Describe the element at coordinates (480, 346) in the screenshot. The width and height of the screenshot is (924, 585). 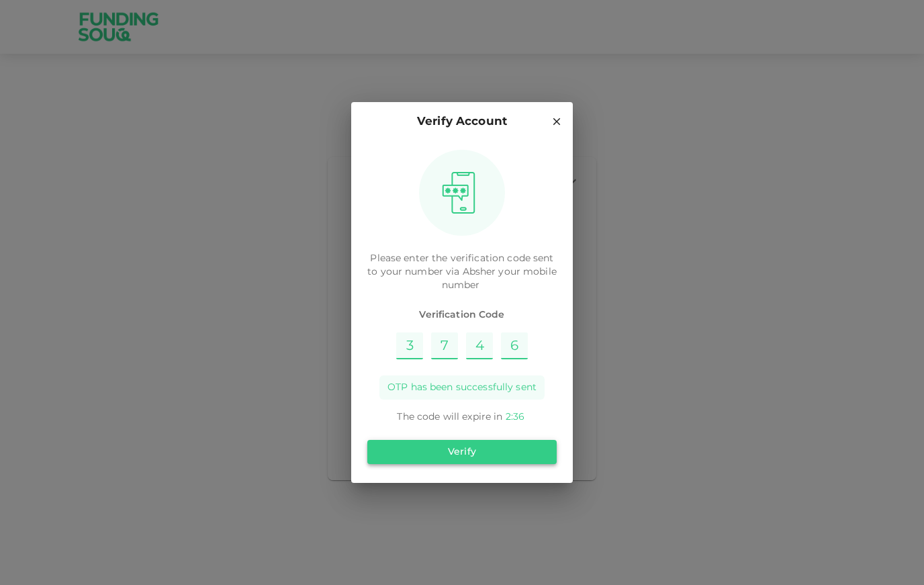
I see `input: Please enter OTP character 3` at that location.